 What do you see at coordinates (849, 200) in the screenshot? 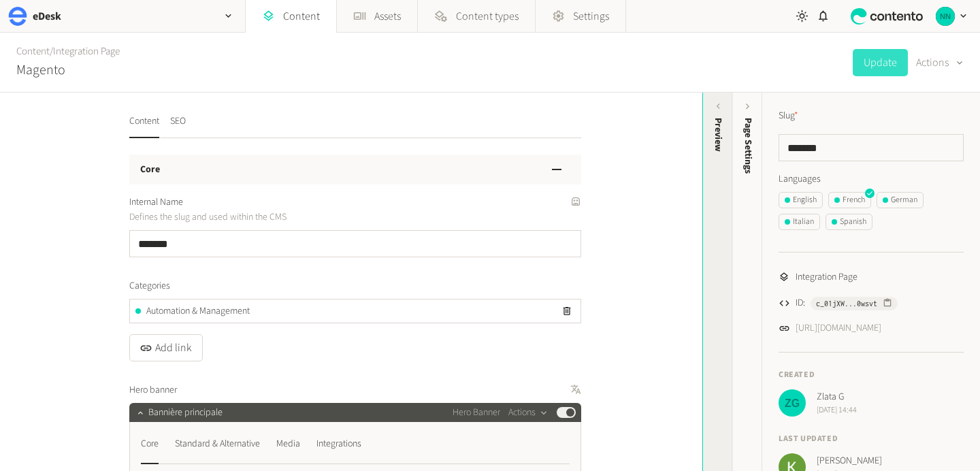
I see `button: French` at bounding box center [849, 200].